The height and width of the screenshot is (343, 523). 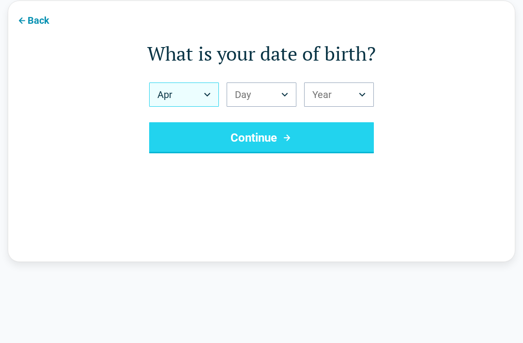 I want to click on button: Birth Month, so click(x=184, y=95).